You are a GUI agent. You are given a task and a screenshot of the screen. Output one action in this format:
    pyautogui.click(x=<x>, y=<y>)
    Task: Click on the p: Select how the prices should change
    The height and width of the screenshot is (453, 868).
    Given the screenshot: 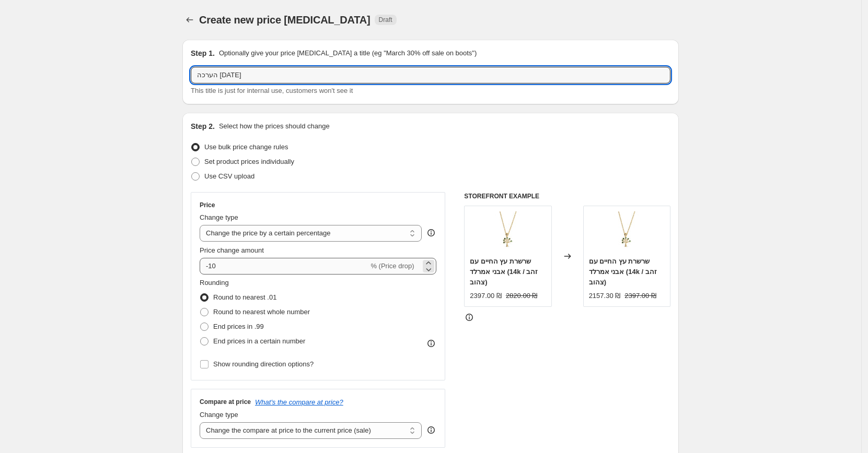 What is the action you would take?
    pyautogui.click(x=274, y=126)
    